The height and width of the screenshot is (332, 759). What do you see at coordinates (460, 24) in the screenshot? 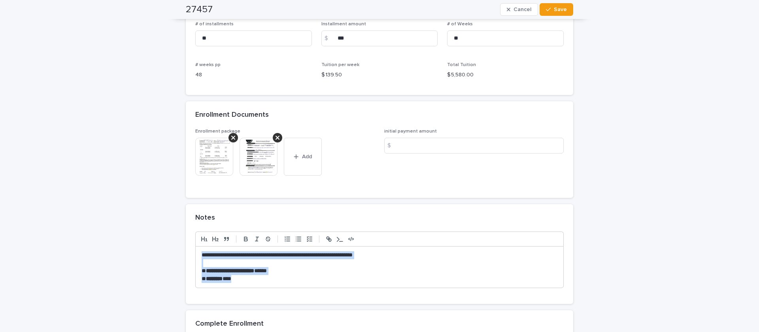
I see `span: # of Weeks` at bounding box center [460, 24].